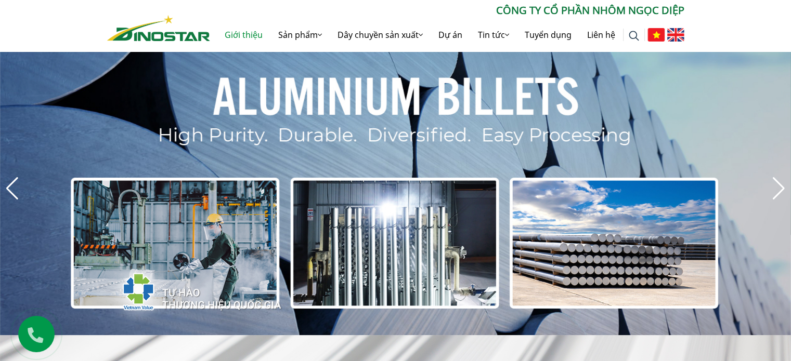 The height and width of the screenshot is (361, 791). What do you see at coordinates (380, 35) in the screenshot?
I see `a: Dây chuyền sản xuất` at bounding box center [380, 35].